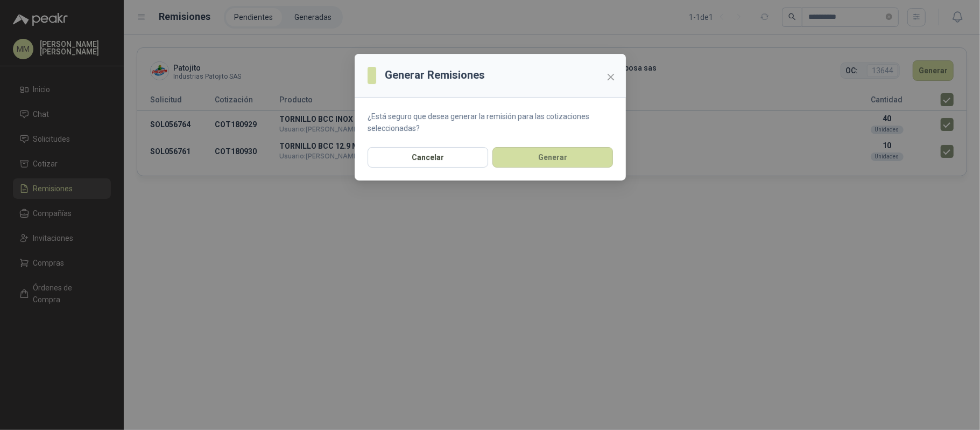 The image size is (980, 430). I want to click on button: Close, so click(611, 77).